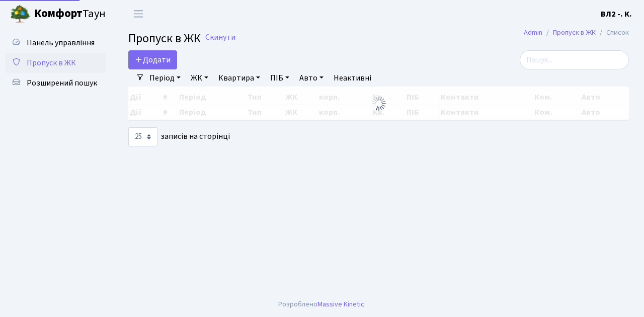 The width and height of the screenshot is (644, 317). What do you see at coordinates (616, 14) in the screenshot?
I see `a: ВЛ2 -. К.` at bounding box center [616, 14].